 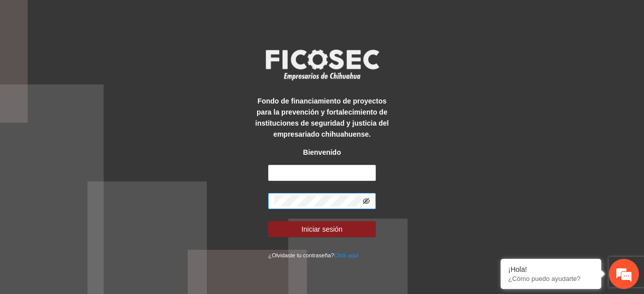 What do you see at coordinates (322, 118) in the screenshot?
I see `strong: Fondo de financiamiento de proyectos para la prevención y fortalecimiento de instituciones de seg...` at bounding box center [322, 118].